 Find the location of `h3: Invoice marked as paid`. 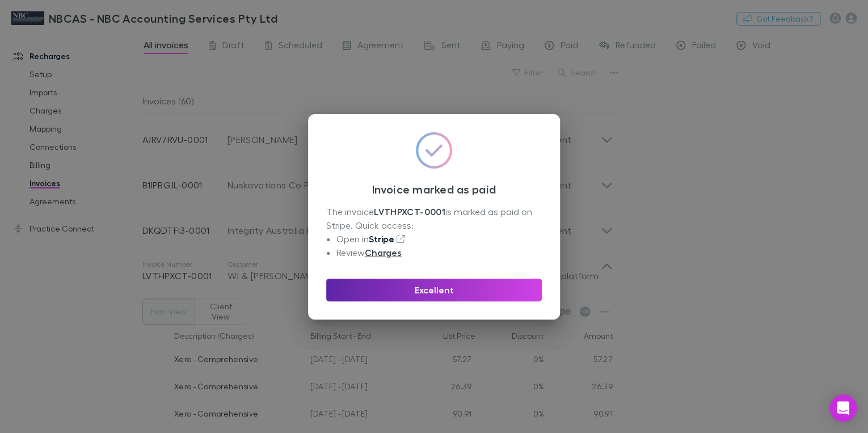

h3: Invoice marked as paid is located at coordinates (434, 189).